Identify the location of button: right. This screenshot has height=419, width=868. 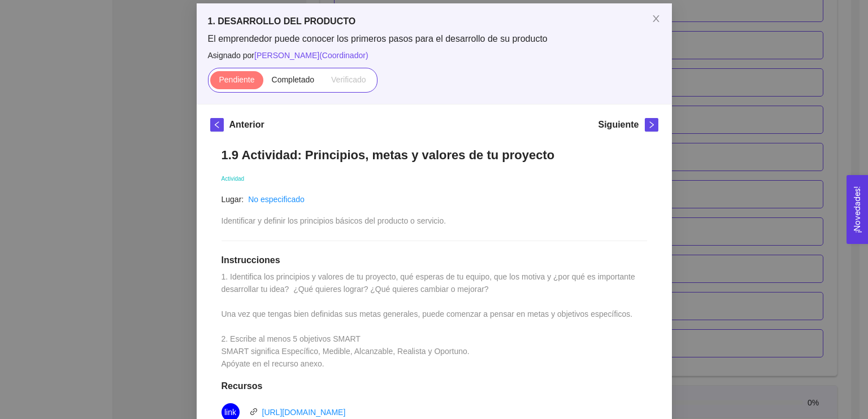
(652, 125).